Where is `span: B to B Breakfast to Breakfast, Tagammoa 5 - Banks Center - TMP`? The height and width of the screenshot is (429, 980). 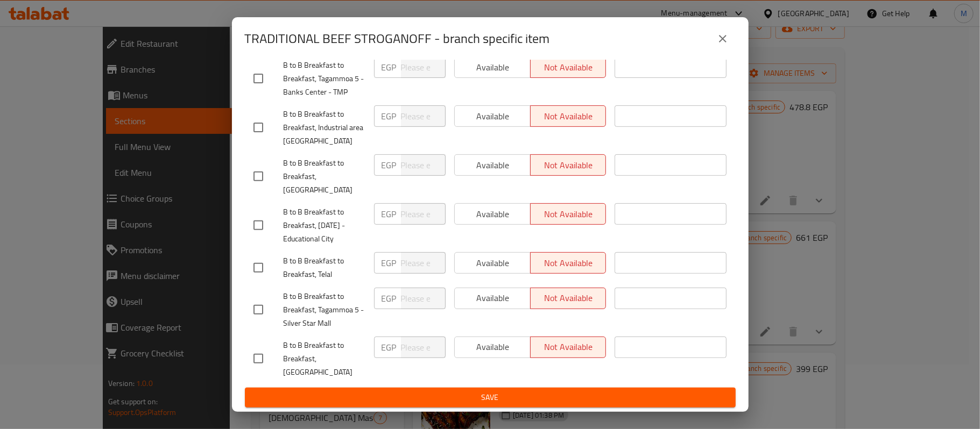
span: B to B Breakfast to Breakfast, Tagammoa 5 - Banks Center - TMP is located at coordinates (324, 79).